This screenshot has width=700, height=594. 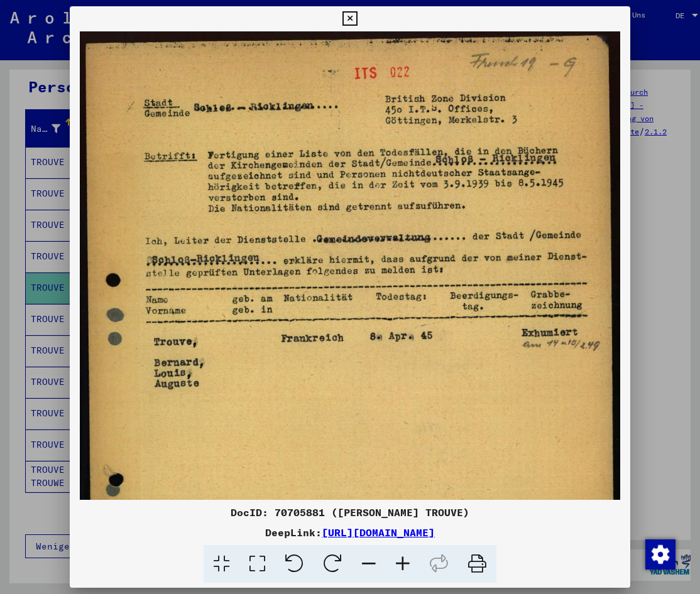 I want to click on img: Zustimmung ändern, so click(x=660, y=554).